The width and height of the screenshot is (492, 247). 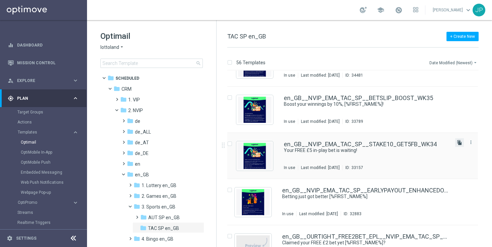 What do you see at coordinates (54, 183) in the screenshot?
I see `div: Web Push Notifications` at bounding box center [54, 183].